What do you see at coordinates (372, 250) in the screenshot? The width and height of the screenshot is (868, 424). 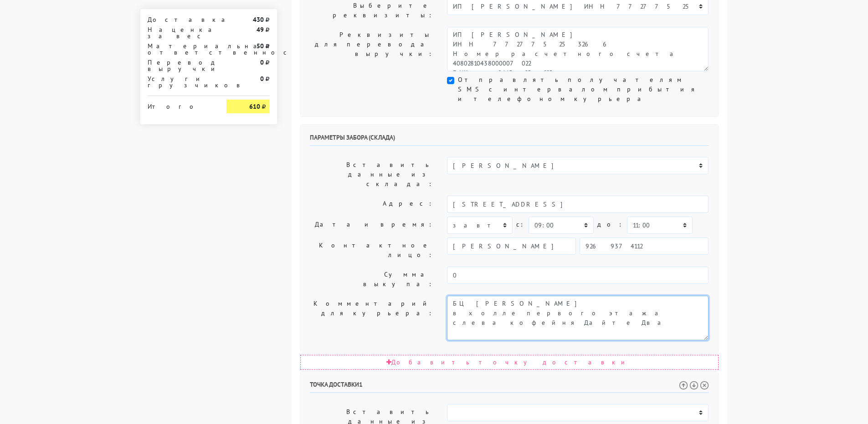 I see `label: Контактное лицо:` at bounding box center [372, 250].